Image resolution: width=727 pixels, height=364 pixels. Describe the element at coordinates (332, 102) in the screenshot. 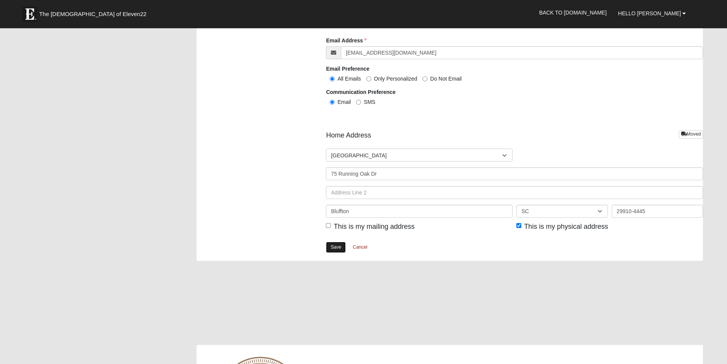

I see `input: Email` at that location.